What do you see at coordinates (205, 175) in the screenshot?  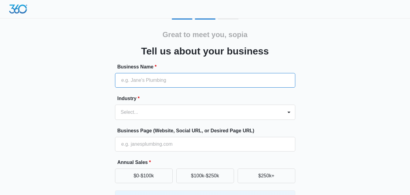 I see `button: $100k-$250k` at bounding box center [205, 175].